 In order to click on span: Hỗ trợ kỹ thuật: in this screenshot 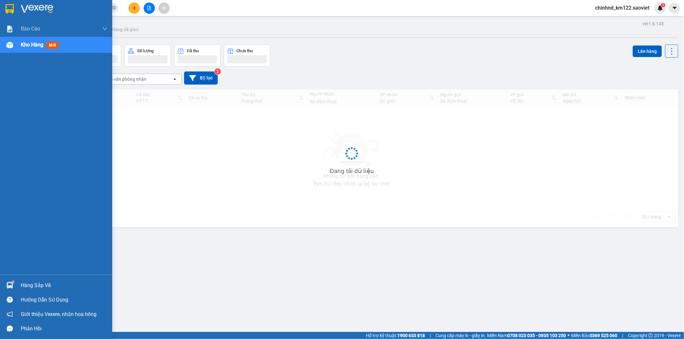, I will do `click(395, 336)`.